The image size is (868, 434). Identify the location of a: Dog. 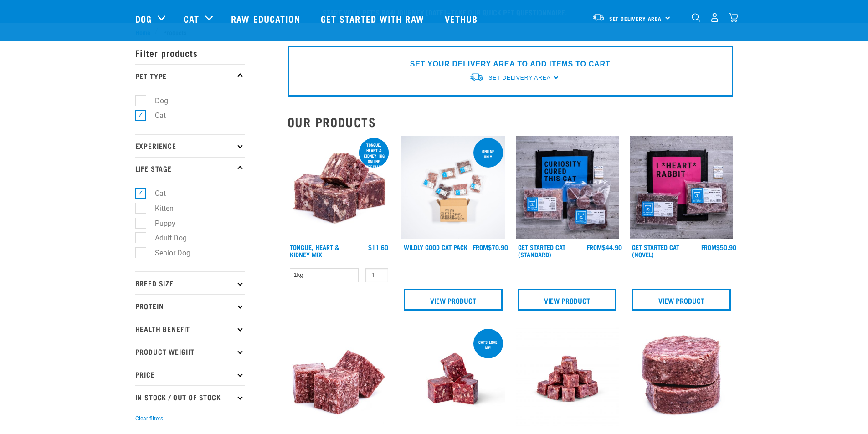
(143, 19).